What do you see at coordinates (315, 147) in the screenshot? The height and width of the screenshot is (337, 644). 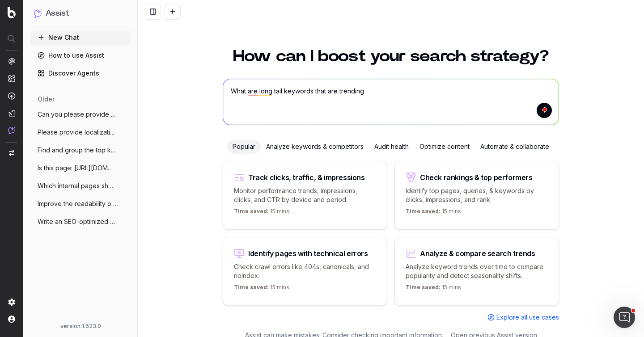 I see `div: Analyze keywords & competitors` at bounding box center [315, 147].